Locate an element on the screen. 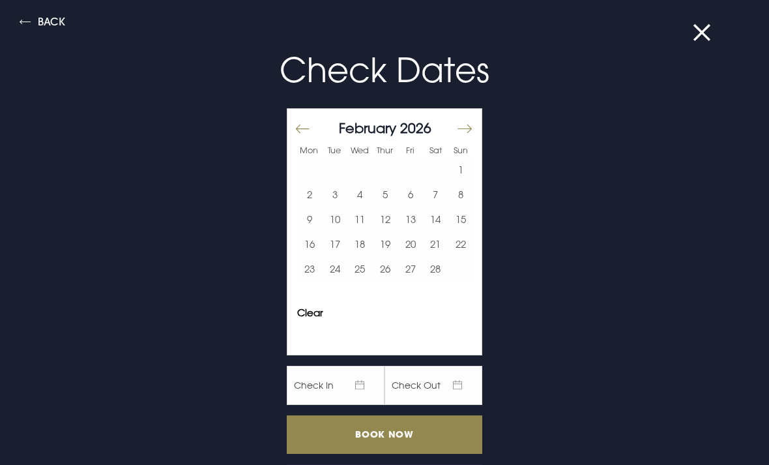 This screenshot has width=769, height=465. button: 23 is located at coordinates (310, 269).